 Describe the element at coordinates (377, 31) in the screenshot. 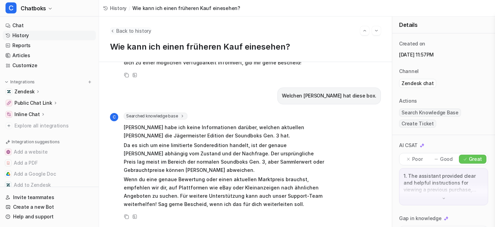

I see `img: Next session` at that location.